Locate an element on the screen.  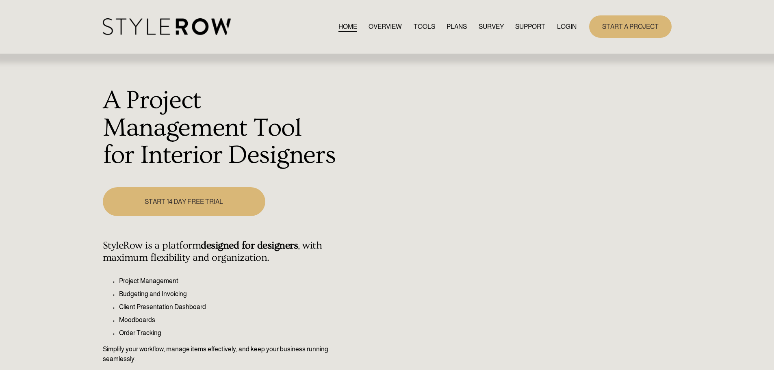
a: LOGIN is located at coordinates (566, 26).